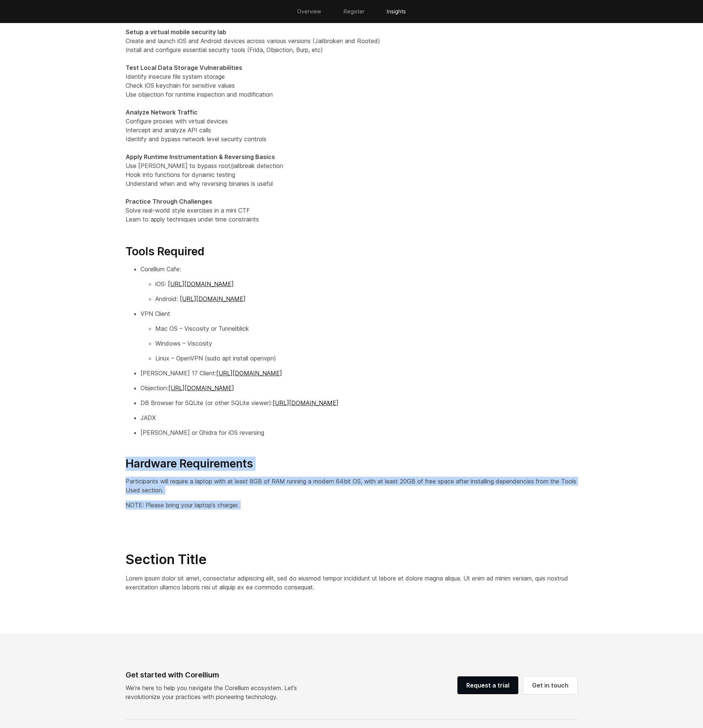 Image resolution: width=703 pixels, height=728 pixels. Describe the element at coordinates (168, 202) in the screenshot. I see `strong: Practice Through Challenges` at that location.